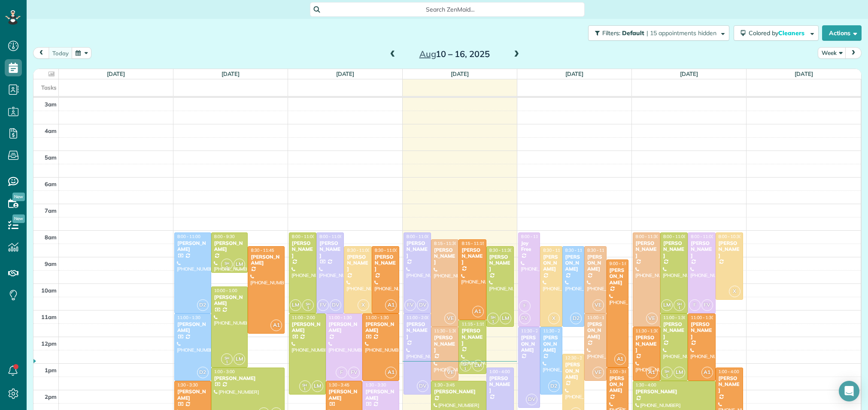 Image resolution: width=868 pixels, height=410 pixels. Describe the element at coordinates (658, 33) in the screenshot. I see `button: Filters: Default | 15 appointments hidden` at that location.